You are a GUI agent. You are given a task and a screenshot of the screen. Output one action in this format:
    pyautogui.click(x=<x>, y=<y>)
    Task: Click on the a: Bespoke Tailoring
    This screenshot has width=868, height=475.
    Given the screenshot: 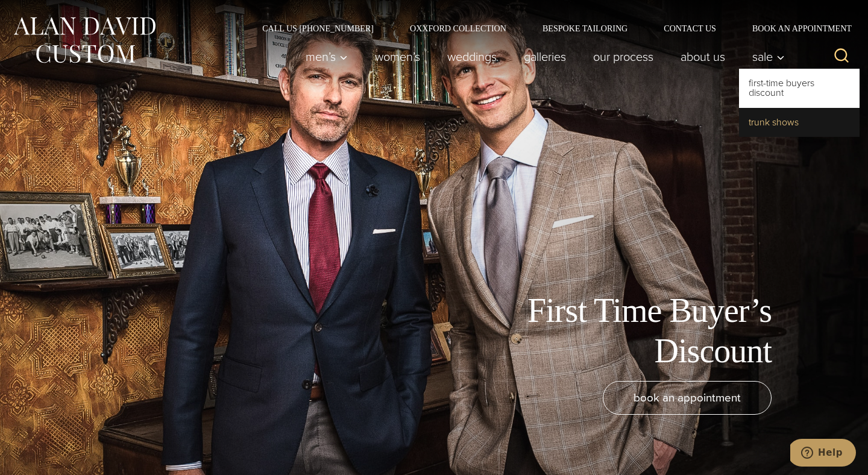 What is the action you would take?
    pyautogui.click(x=584, y=29)
    